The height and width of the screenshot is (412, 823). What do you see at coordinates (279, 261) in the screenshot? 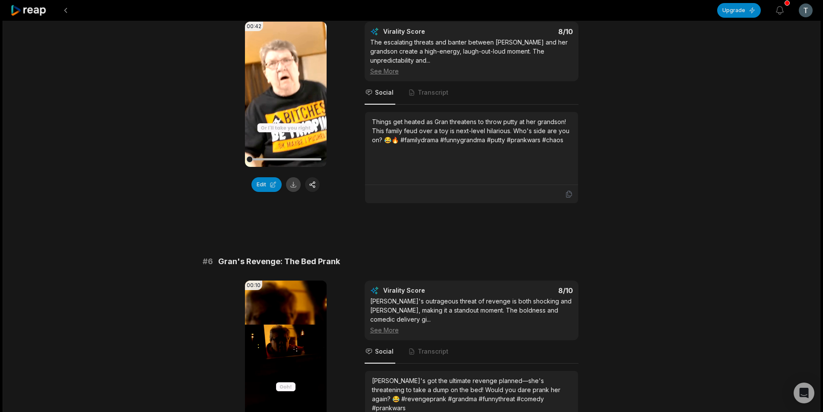
I see `span: Gran's Revenge: The Bed Prank` at bounding box center [279, 261].